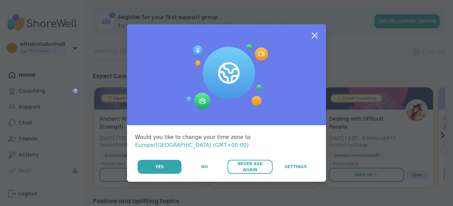 The image size is (453, 206). I want to click on button: No, so click(204, 167).